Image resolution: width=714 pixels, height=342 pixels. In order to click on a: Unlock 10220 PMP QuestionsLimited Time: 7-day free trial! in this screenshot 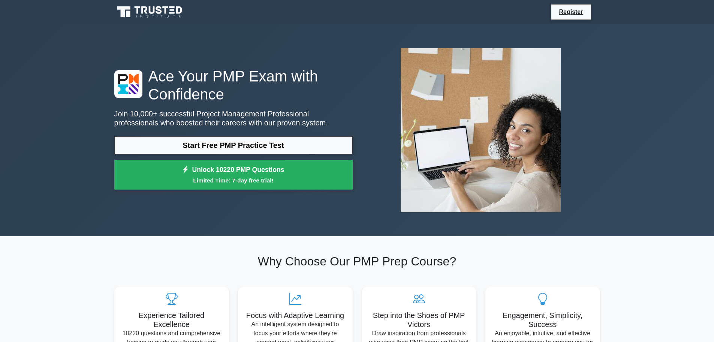, I will do `click(234, 175)`.